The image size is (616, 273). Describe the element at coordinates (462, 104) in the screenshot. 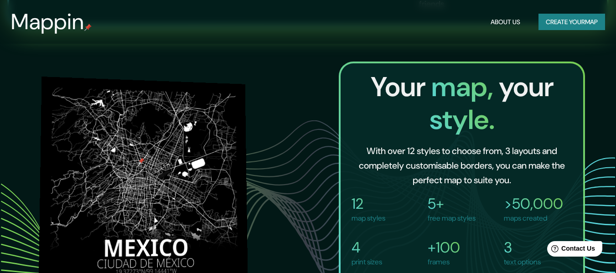

I see `h2: Your your` at that location.